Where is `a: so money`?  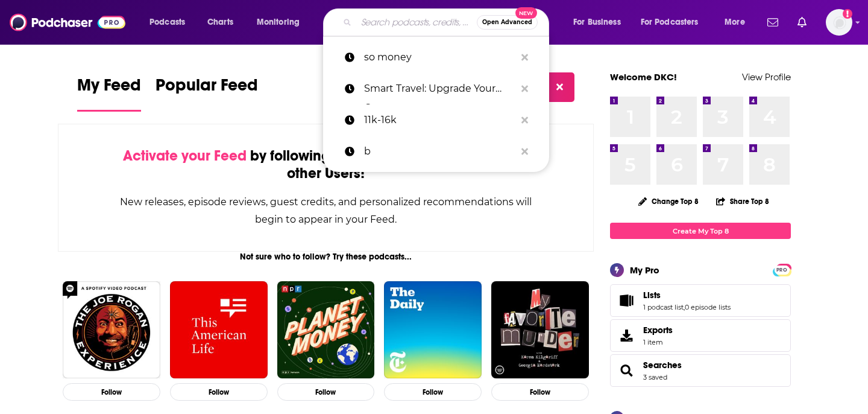 a: so money is located at coordinates (435, 57).